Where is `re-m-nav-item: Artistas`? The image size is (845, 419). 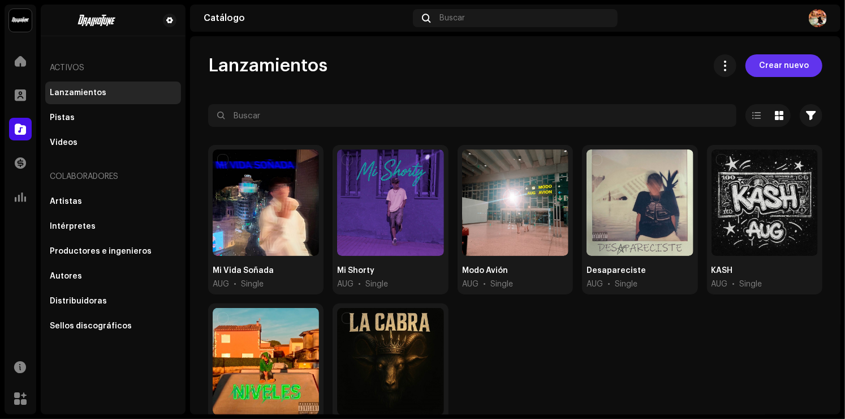
re-m-nav-item: Artistas is located at coordinates (113, 201).